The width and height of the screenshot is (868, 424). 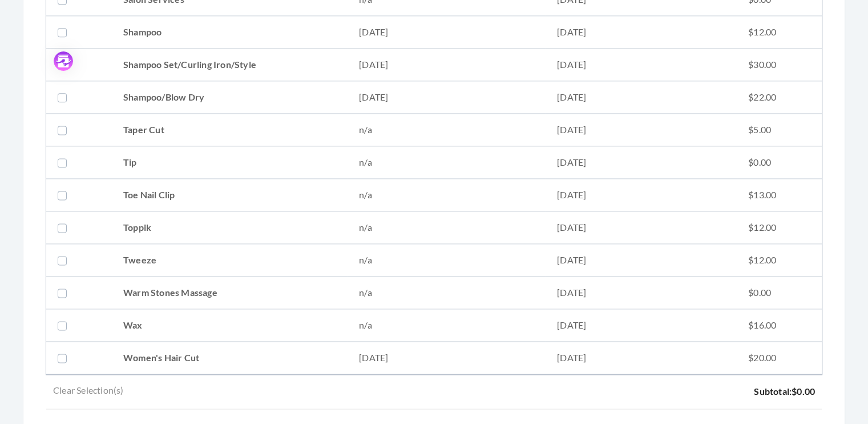 I want to click on td: Toppik, so click(x=230, y=227).